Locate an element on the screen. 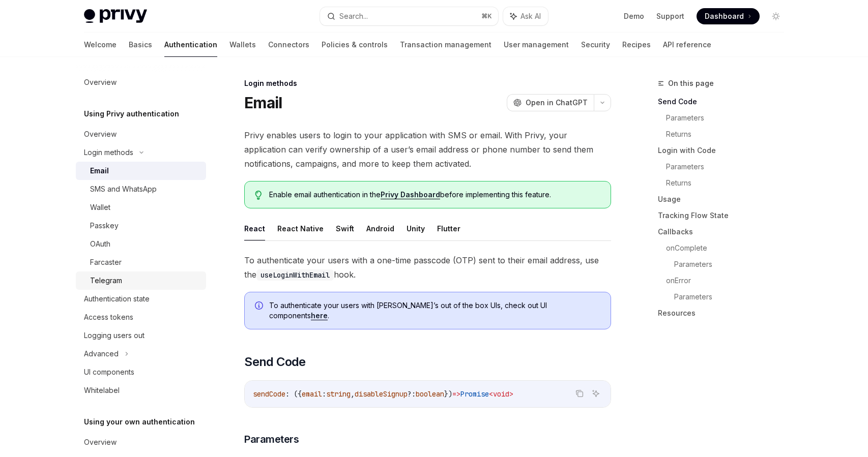 The width and height of the screenshot is (868, 457). a: Demo is located at coordinates (634, 16).